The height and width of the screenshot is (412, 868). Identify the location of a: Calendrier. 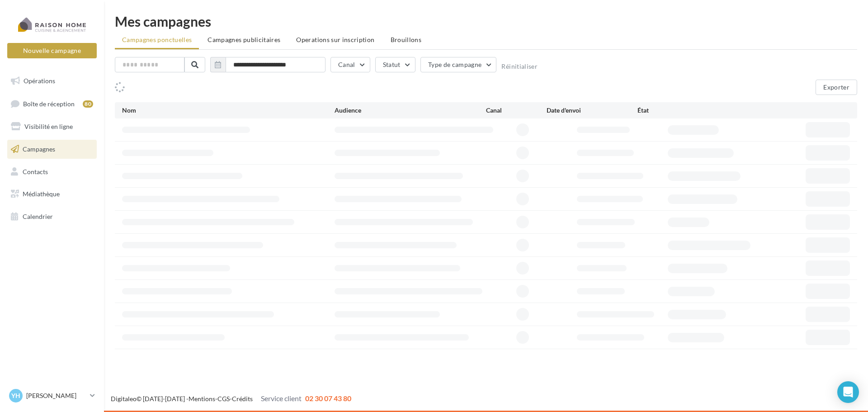
(52, 217).